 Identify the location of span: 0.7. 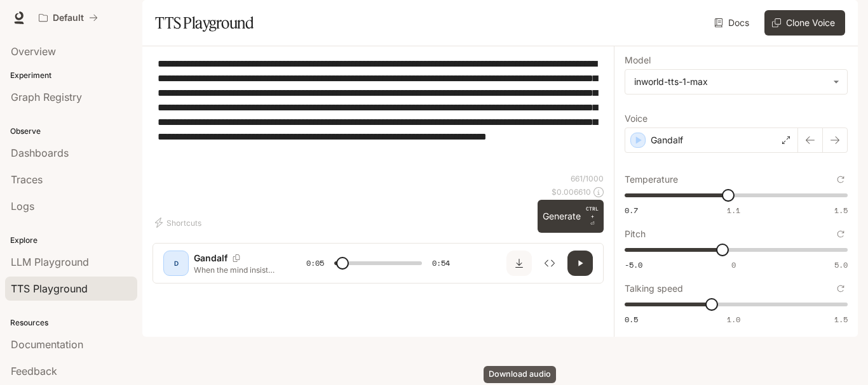
(631, 210).